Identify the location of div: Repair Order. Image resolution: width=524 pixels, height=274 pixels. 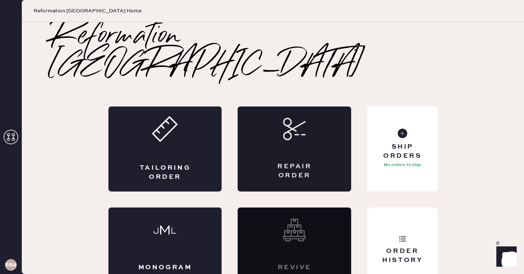
(294, 171).